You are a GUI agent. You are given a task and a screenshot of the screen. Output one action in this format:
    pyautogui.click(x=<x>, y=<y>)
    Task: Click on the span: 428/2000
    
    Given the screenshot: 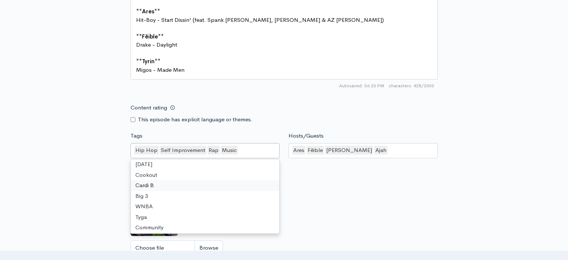 What is the action you would take?
    pyautogui.click(x=411, y=86)
    